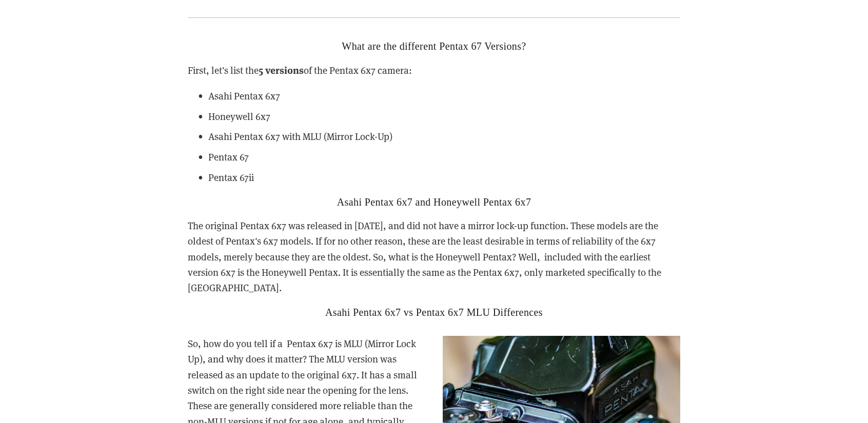 This screenshot has height=423, width=868. Describe the element at coordinates (434, 70) in the screenshot. I see `p: First, let's list the of the Pentax 6x7 camera:` at that location.